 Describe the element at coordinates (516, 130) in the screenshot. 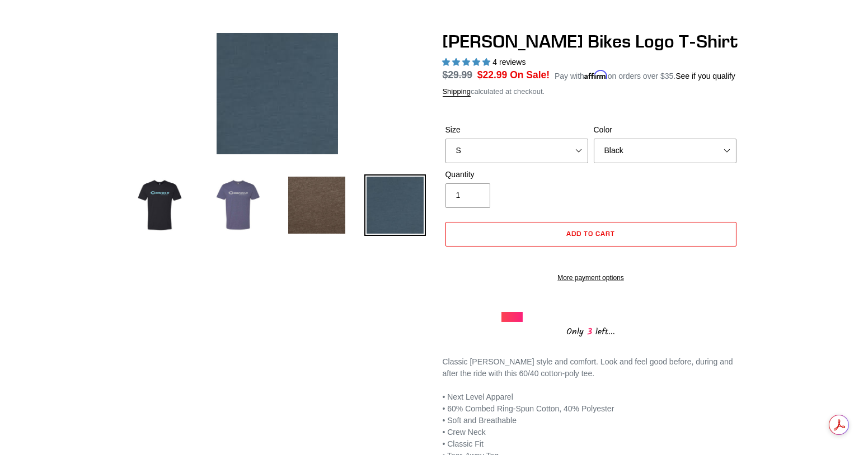

I see `label: Size` at that location.